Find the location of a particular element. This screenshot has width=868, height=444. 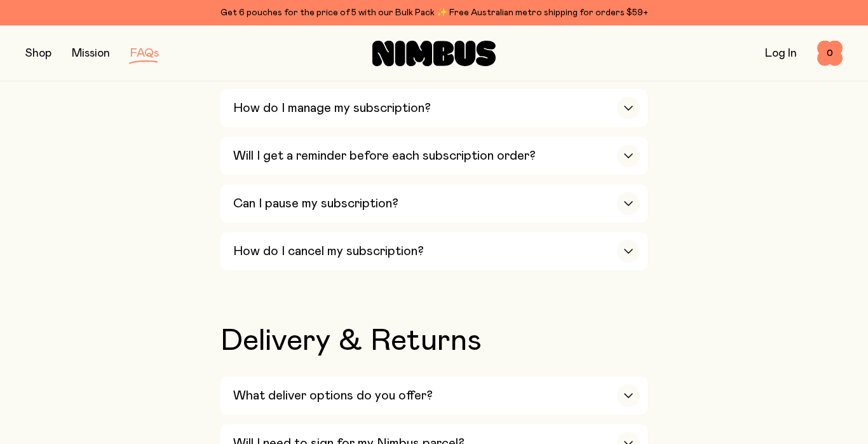

button: How do I cancel my subscription? is located at coordinates (434, 252).